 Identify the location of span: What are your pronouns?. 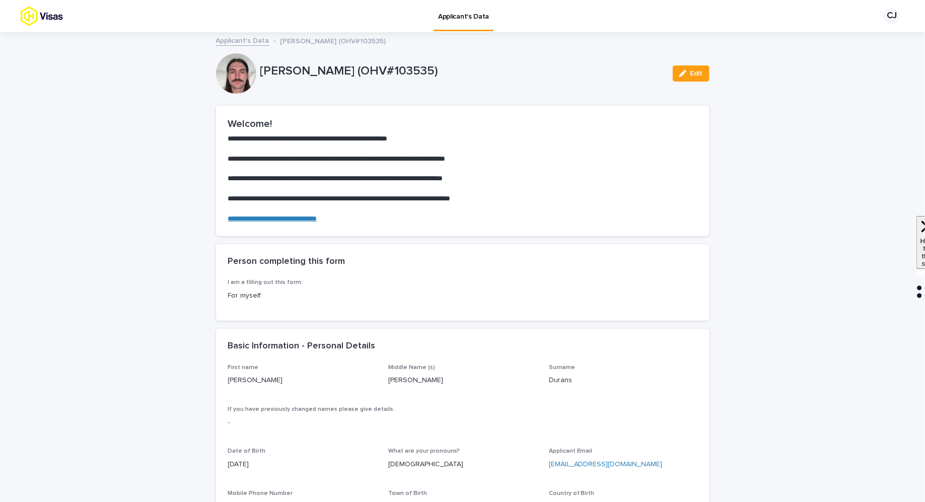
(424, 451).